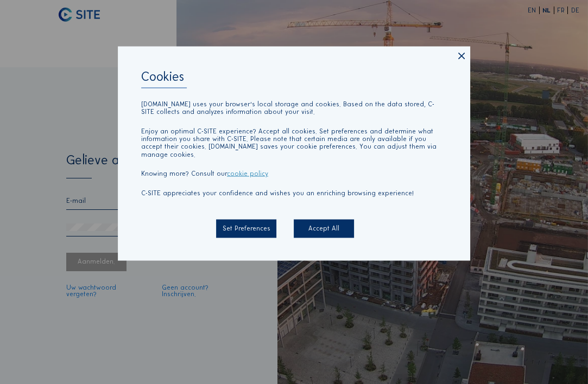  Describe the element at coordinates (293, 173) in the screenshot. I see `p: Knowing more? Consult our` at that location.